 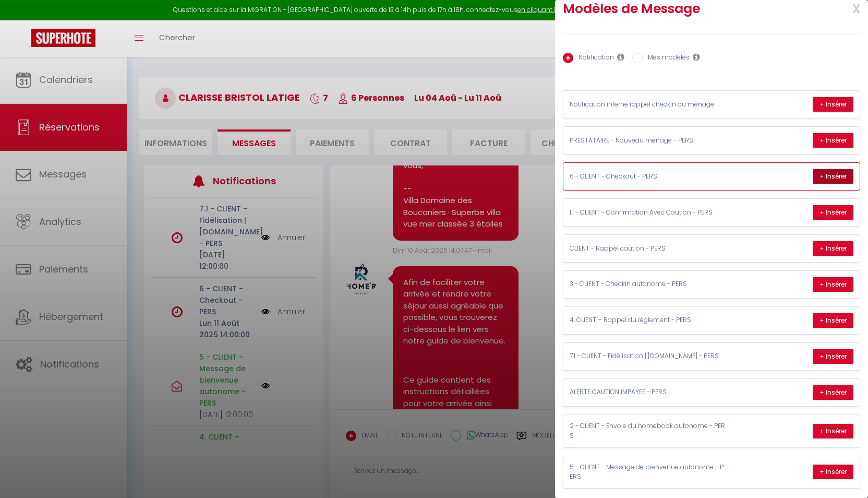 I want to click on p: 1.1 - CLIENT - Confirmation Avec Caution - PERS, so click(x=648, y=212).